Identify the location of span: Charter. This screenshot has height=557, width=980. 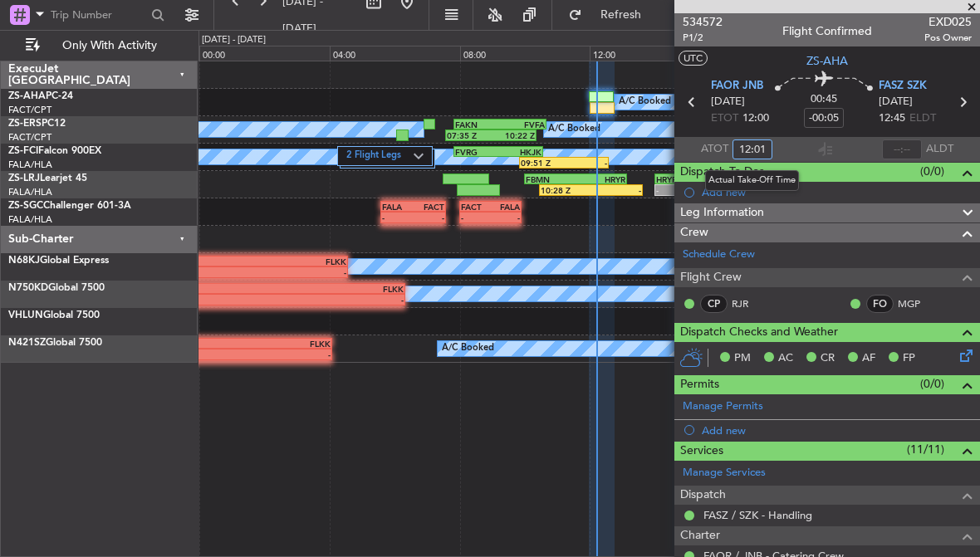
(701, 535).